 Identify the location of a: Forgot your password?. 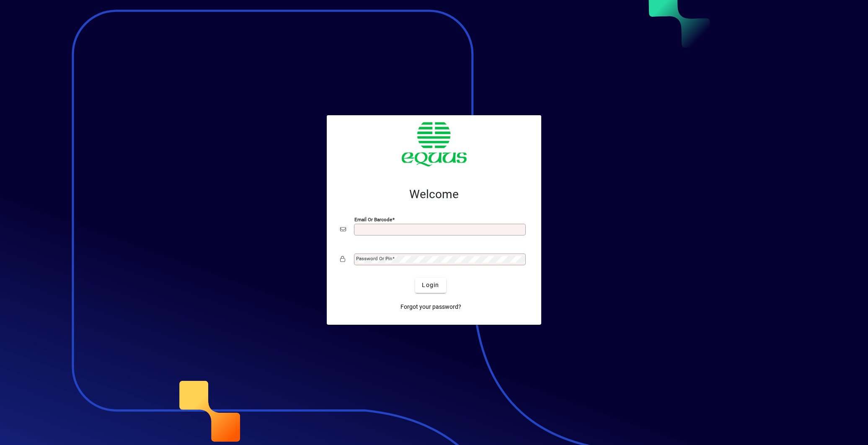
(431, 307).